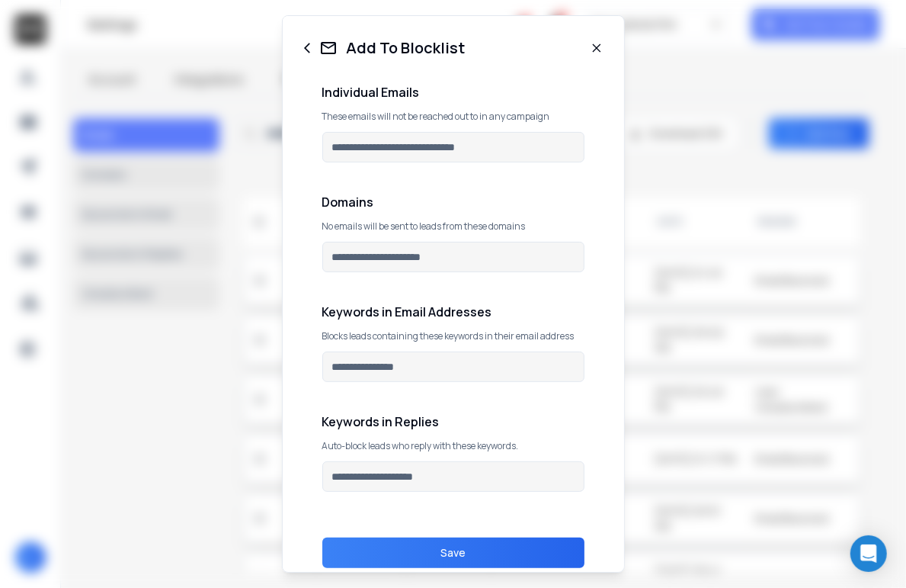 The width and height of the screenshot is (906, 588). Describe the element at coordinates (453, 116) in the screenshot. I see `p: These emails will not be reached out to in any campaign` at that location.